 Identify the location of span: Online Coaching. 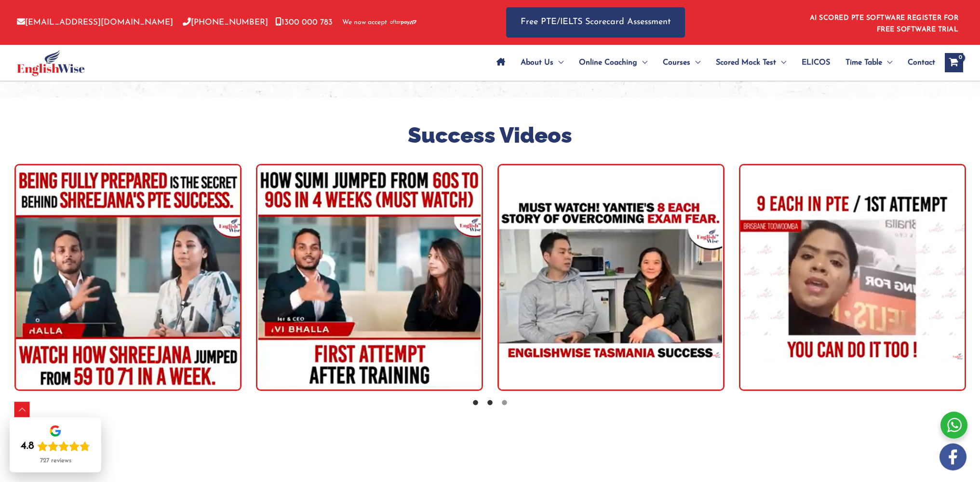
(608, 63).